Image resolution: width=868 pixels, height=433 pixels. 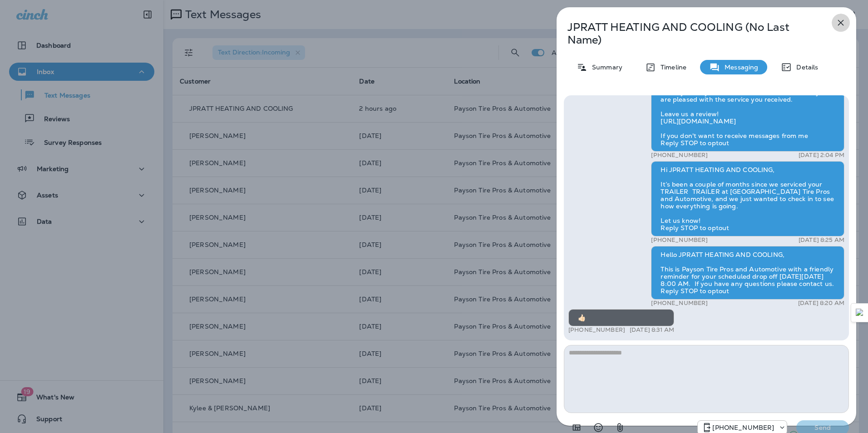 I want to click on img: Detect Auto, so click(x=860, y=313).